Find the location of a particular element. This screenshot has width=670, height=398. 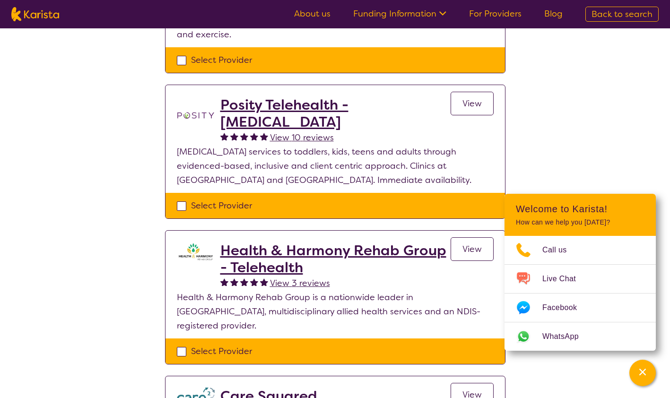

a: About us is located at coordinates (312, 14).